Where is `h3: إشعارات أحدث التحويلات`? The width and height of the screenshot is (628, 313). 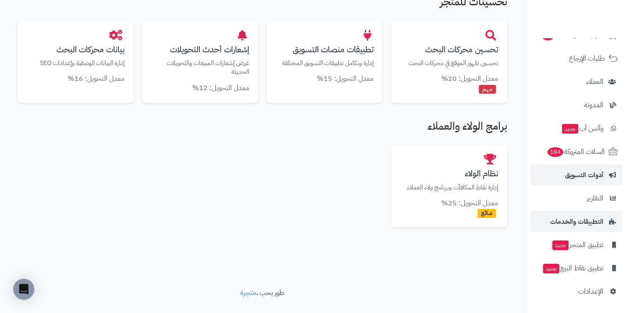
h3: إشعارات أحدث التحويلات is located at coordinates (200, 49).